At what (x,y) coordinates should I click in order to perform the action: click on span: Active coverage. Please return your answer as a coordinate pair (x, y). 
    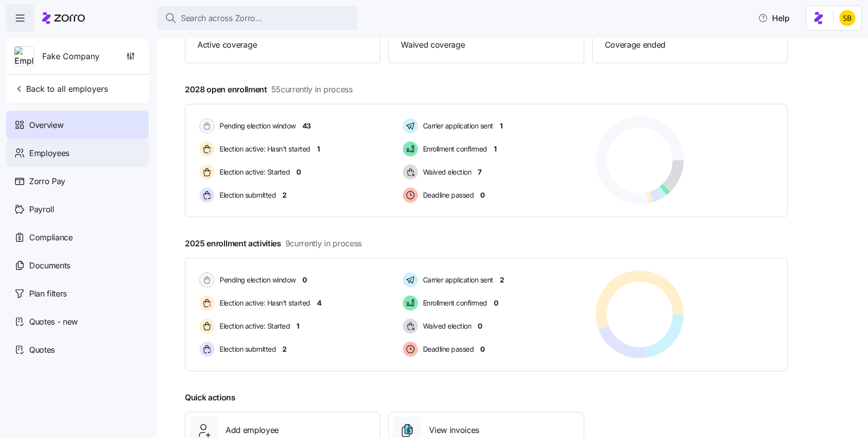
    Looking at the image, I should click on (282, 44).